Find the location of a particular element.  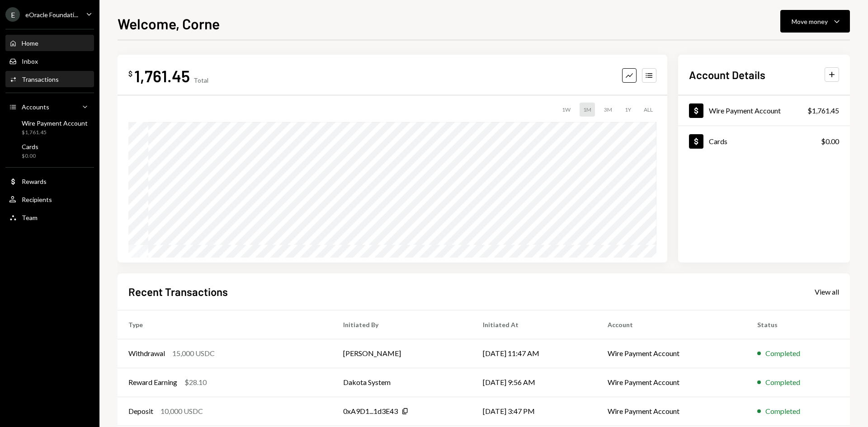

div: Withdrawal is located at coordinates (146, 353).